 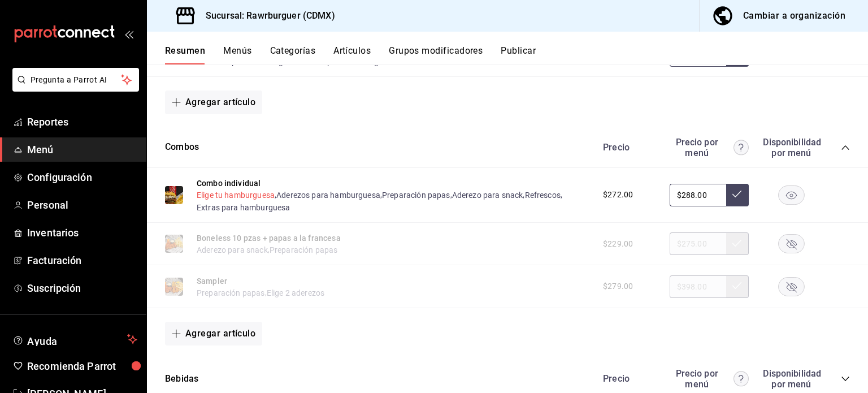 I want to click on button: Categorías, so click(x=293, y=55).